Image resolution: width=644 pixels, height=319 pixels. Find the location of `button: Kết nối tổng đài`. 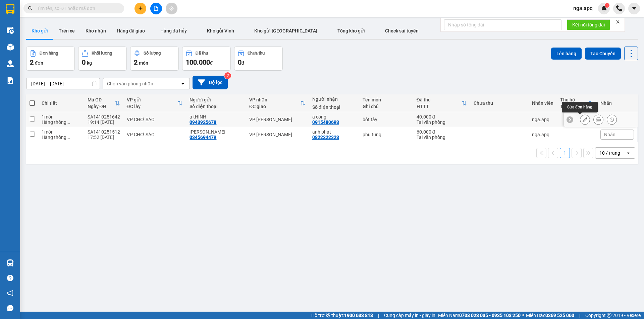

button: Kết nối tổng đài is located at coordinates (588, 25).